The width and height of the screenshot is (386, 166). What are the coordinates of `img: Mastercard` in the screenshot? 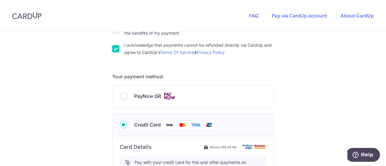 It's located at (182, 125).